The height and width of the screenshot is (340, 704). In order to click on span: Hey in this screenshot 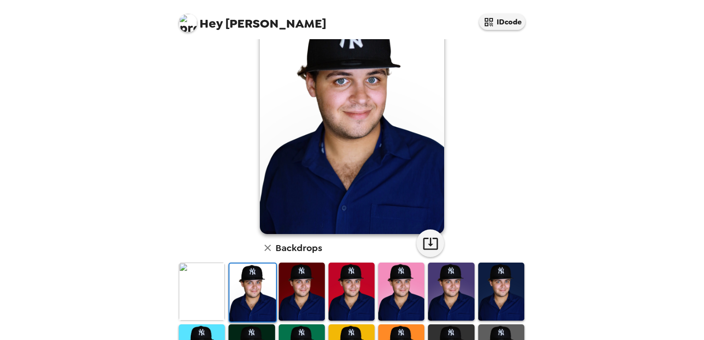, I will do `click(211, 23)`.